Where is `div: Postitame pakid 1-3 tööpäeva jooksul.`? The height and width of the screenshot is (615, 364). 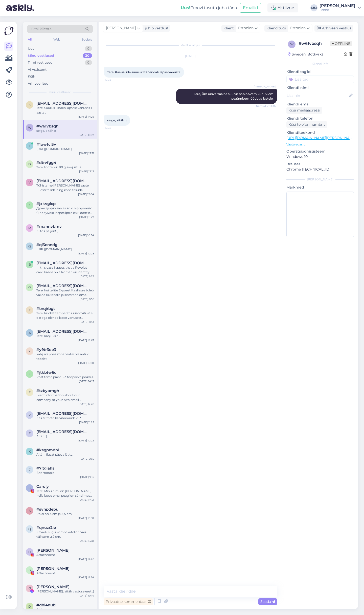 div: Postitame pakid 1-3 tööpäeva jooksul. is located at coordinates (66, 377).